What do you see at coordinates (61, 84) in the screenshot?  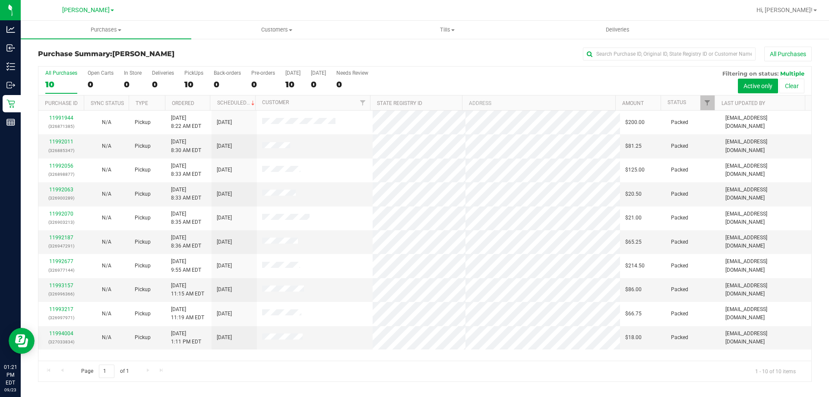 I see `div: 10` at bounding box center [61, 84].